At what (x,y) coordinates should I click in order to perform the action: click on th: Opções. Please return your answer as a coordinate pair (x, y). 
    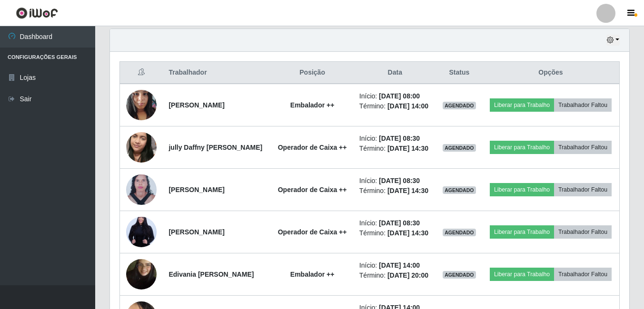
    Looking at the image, I should click on (551, 73).